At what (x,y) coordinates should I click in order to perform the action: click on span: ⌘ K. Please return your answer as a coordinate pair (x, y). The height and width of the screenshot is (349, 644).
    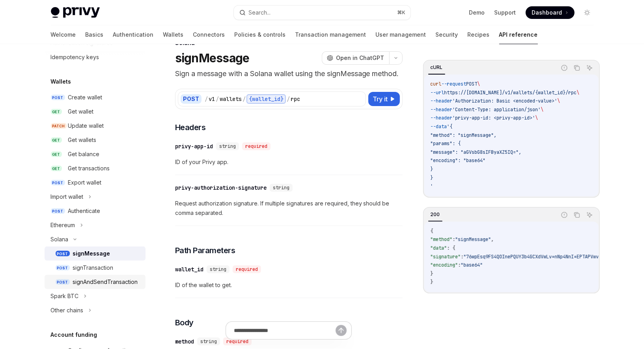
    Looking at the image, I should click on (402, 13).